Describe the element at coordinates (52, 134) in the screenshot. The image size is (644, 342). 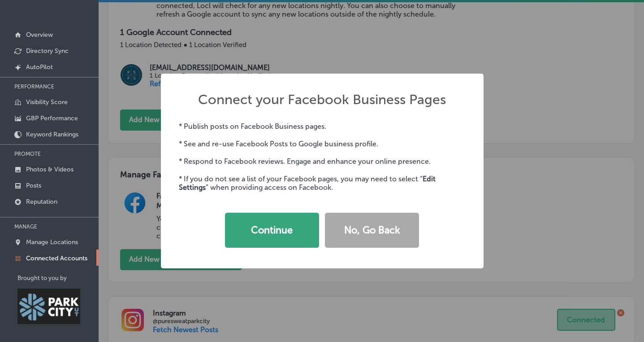
I see `p: Keyword Rankings` at that location.